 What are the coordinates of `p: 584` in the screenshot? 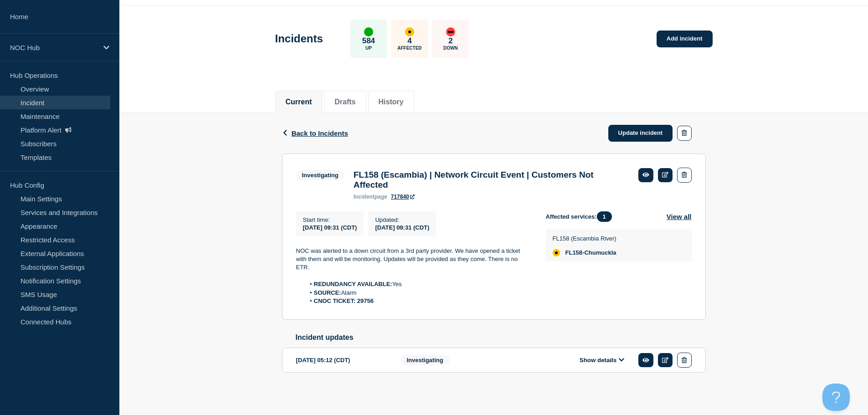 It's located at (369, 41).